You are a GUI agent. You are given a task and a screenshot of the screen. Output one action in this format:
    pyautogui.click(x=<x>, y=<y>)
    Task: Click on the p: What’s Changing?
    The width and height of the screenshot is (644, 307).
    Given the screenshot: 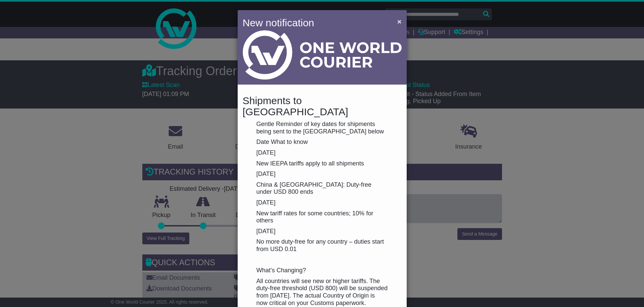 What is the action you would take?
    pyautogui.click(x=322, y=271)
    